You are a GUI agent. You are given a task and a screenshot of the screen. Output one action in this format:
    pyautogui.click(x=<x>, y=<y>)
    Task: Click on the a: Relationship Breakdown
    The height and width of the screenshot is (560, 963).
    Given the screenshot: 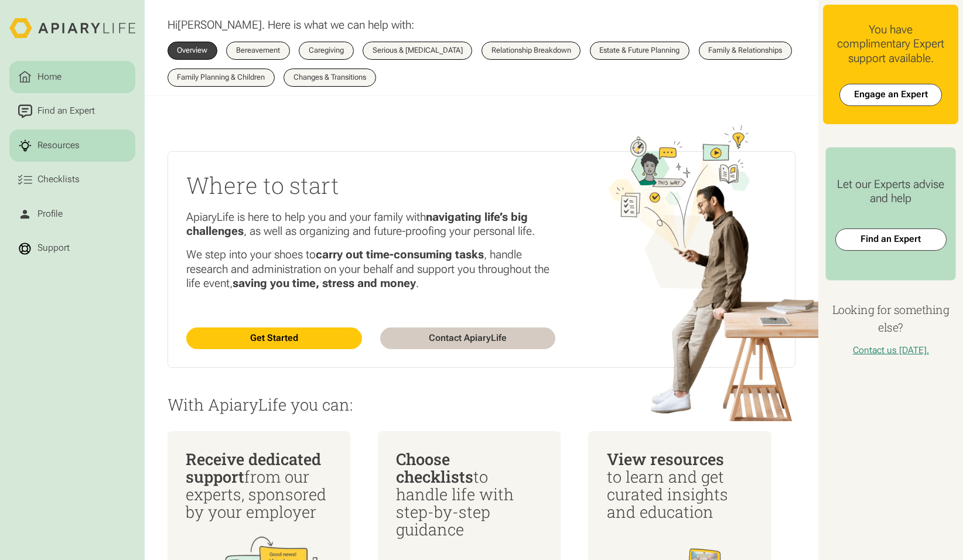 What is the action you would take?
    pyautogui.click(x=530, y=50)
    